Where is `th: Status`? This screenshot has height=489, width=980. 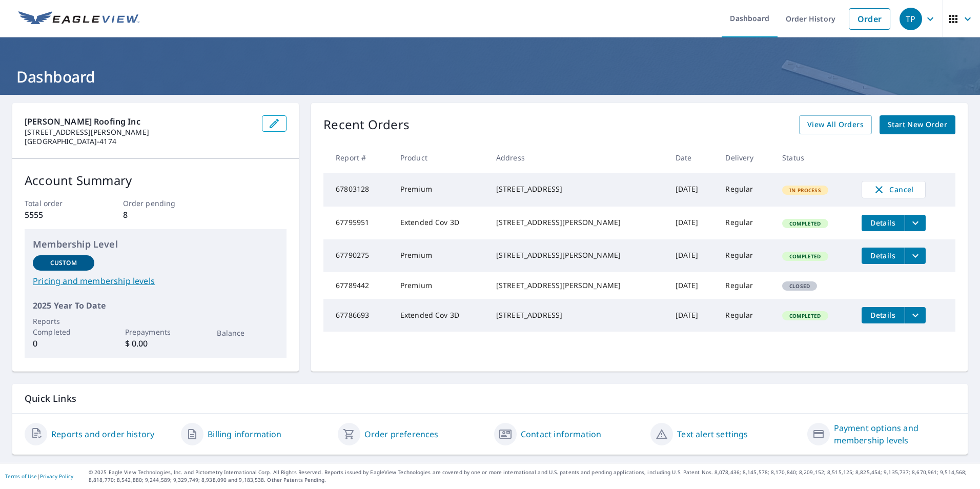
th: Status is located at coordinates (813, 157).